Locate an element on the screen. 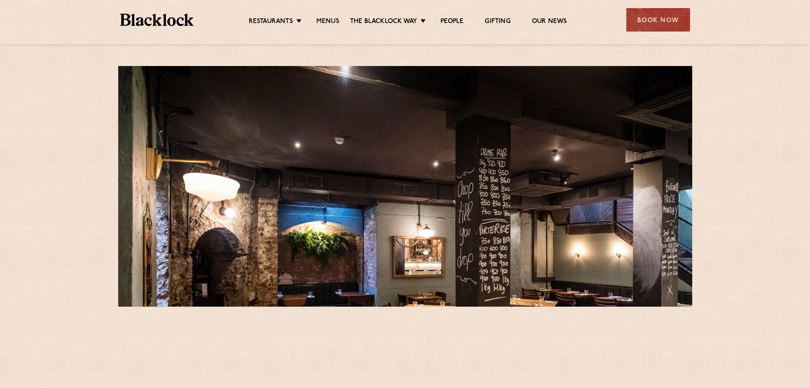 Image resolution: width=810 pixels, height=388 pixels. a: Restaurants is located at coordinates (271, 22).